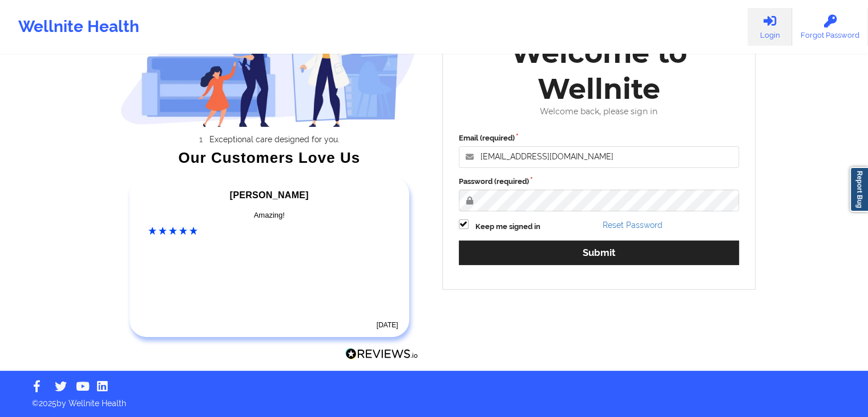 The width and height of the screenshot is (868, 417). What do you see at coordinates (599, 252) in the screenshot?
I see `button: Submit` at bounding box center [599, 252].